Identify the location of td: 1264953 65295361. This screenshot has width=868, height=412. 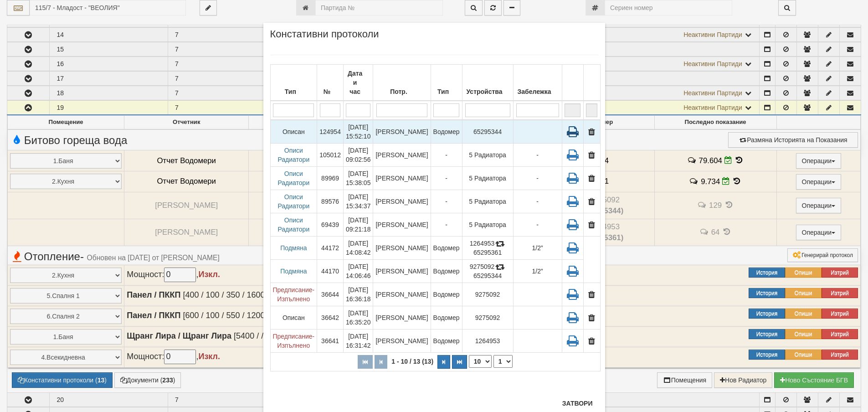
(488, 247).